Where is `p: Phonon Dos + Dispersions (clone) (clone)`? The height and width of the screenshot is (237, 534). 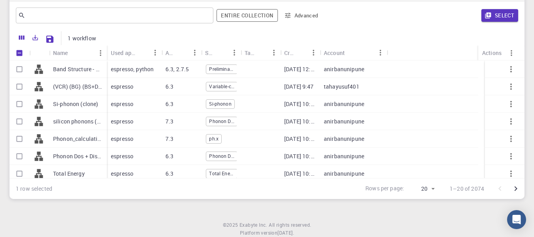 p: Phonon Dos + Dispersions (clone) (clone) is located at coordinates (78, 156).